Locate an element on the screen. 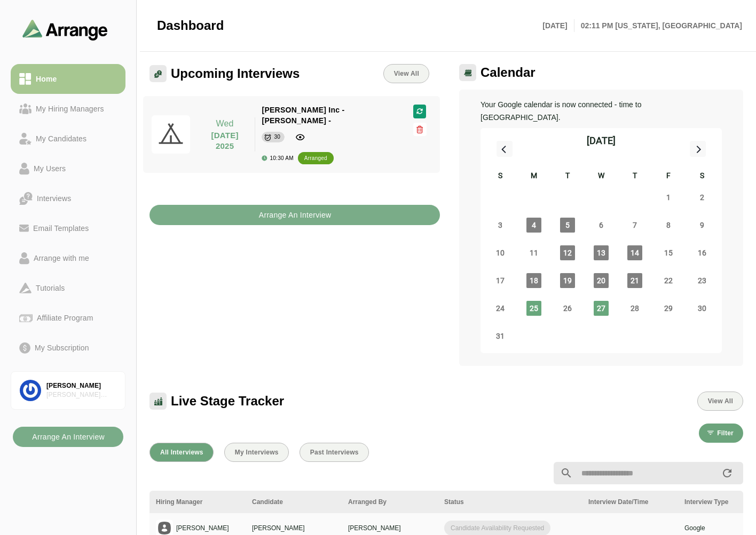 The height and width of the screenshot is (535, 756). span: Tuesday, August 12, 2025 is located at coordinates (568, 253).